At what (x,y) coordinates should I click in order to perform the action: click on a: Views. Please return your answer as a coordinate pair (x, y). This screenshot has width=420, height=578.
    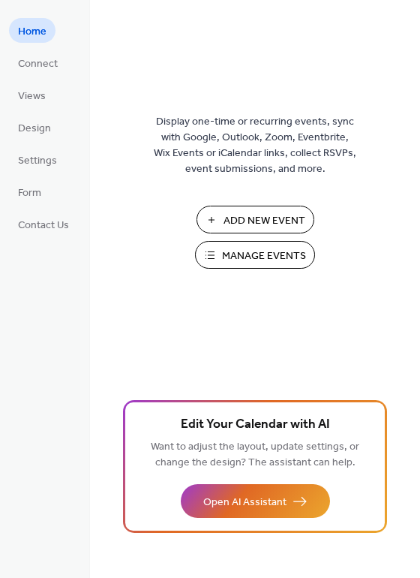
    Looking at the image, I should click on (32, 95).